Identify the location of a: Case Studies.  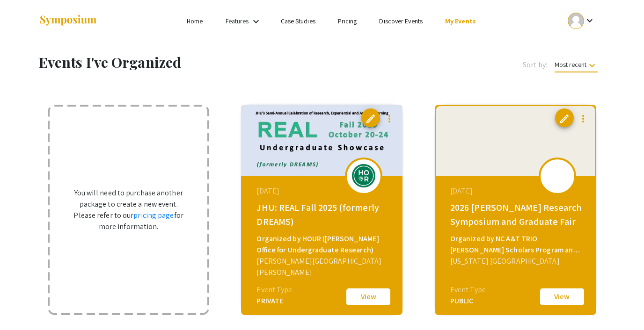
(298, 21).